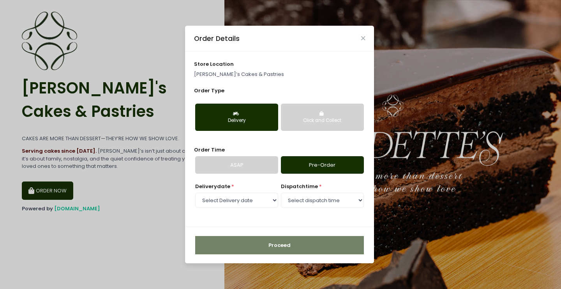  I want to click on span: store location, so click(214, 64).